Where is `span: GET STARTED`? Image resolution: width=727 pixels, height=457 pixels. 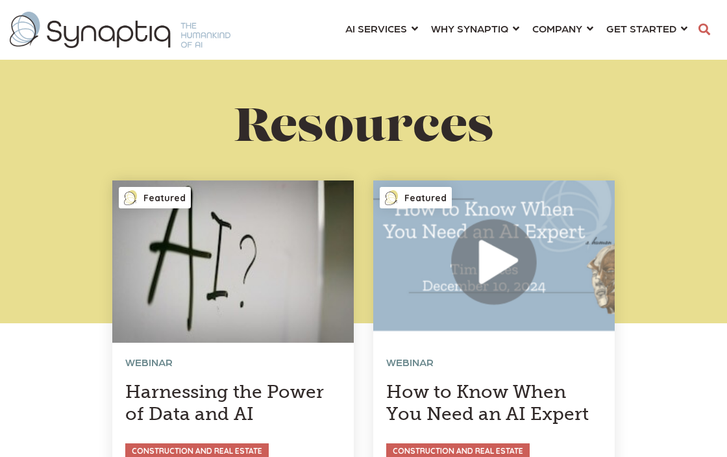 span: GET STARTED is located at coordinates (641, 28).